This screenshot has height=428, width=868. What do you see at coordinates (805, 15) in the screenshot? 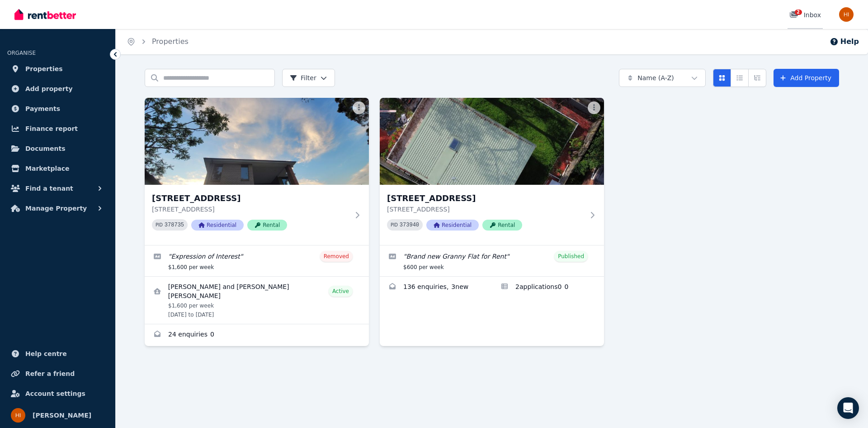
I see `div: Inbox` at bounding box center [805, 15].